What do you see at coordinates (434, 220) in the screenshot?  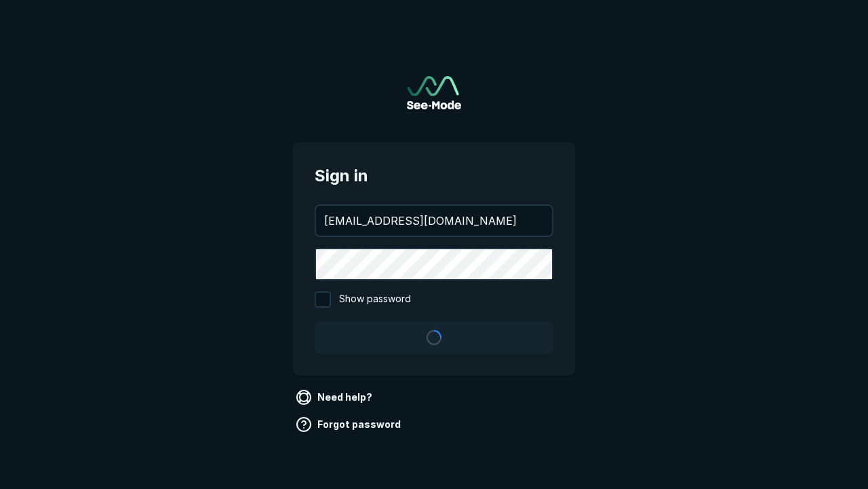 I see `input: your@email.com` at bounding box center [434, 220].